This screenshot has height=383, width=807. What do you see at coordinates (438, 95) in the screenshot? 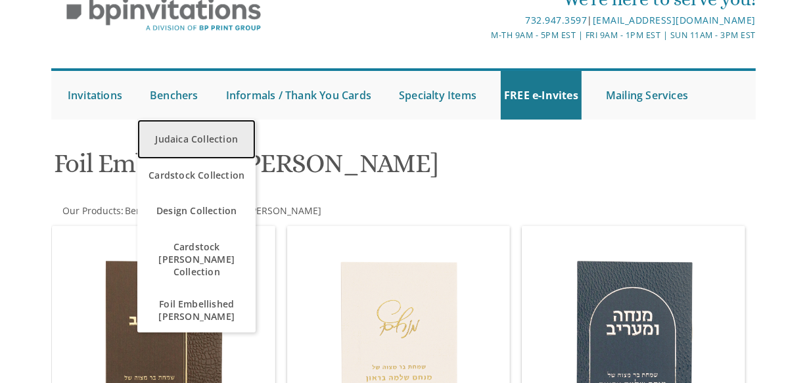
I see `a: Specialty Items` at bounding box center [438, 95].